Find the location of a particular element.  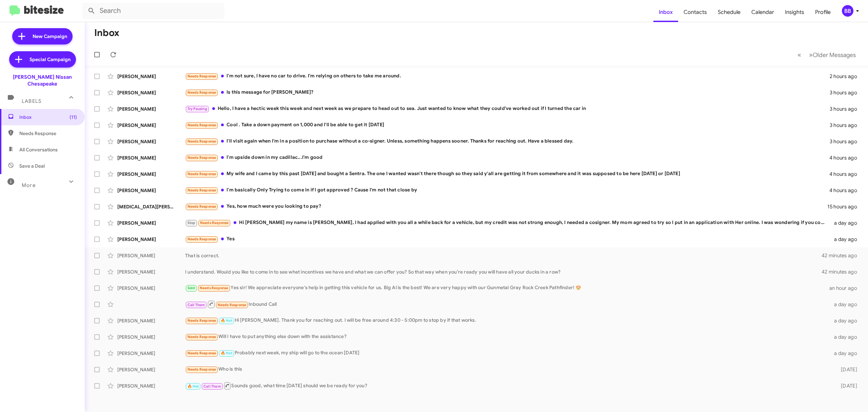

span: Try Pausing is located at coordinates (197, 108).